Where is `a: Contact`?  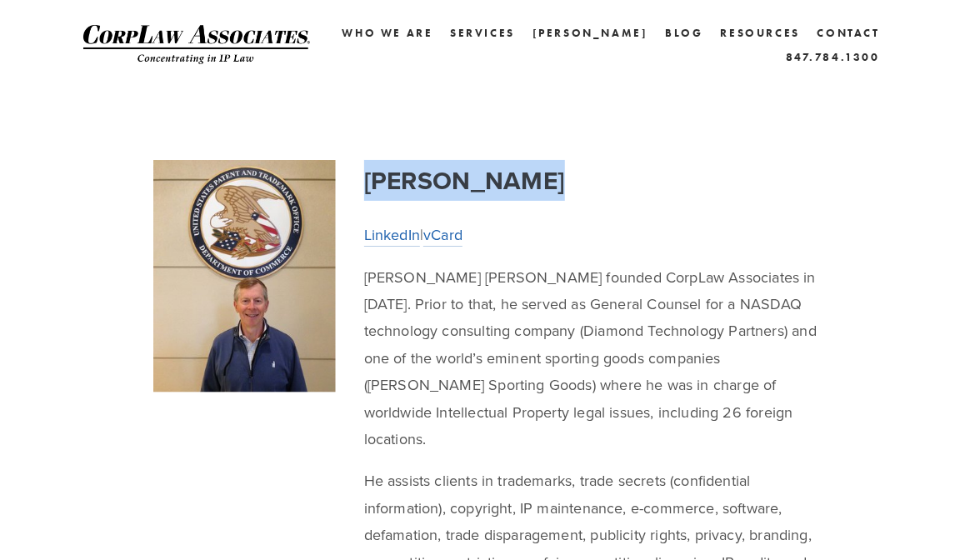 a: Contact is located at coordinates (849, 32).